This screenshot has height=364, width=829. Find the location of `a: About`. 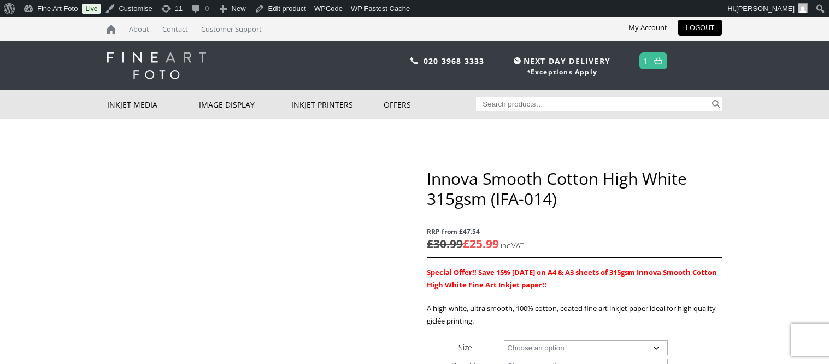

a: About is located at coordinates (139, 29).